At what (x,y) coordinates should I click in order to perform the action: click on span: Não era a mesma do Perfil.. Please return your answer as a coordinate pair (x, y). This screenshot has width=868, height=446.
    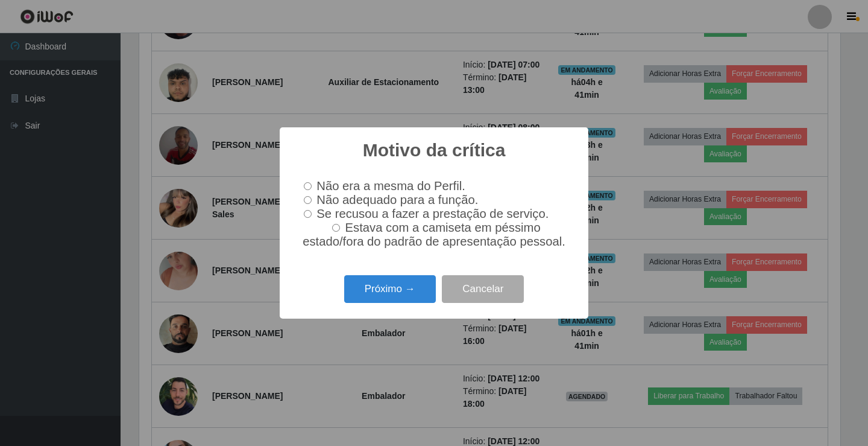
    Looking at the image, I should click on (391, 186).